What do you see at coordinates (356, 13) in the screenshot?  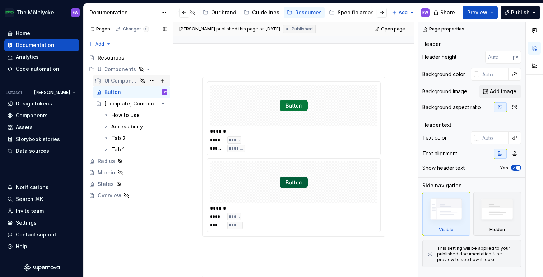 I see `div: Specific areas` at bounding box center [356, 13].